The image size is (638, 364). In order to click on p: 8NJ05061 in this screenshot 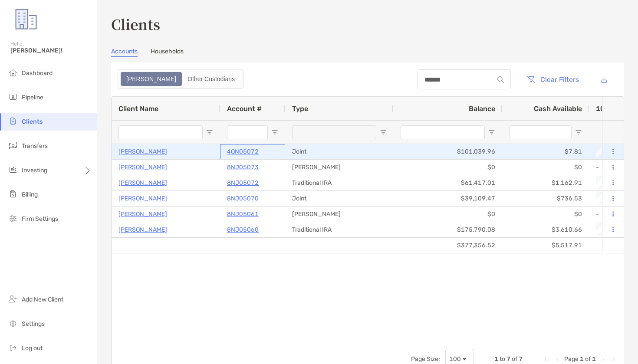, I will do `click(243, 214)`.